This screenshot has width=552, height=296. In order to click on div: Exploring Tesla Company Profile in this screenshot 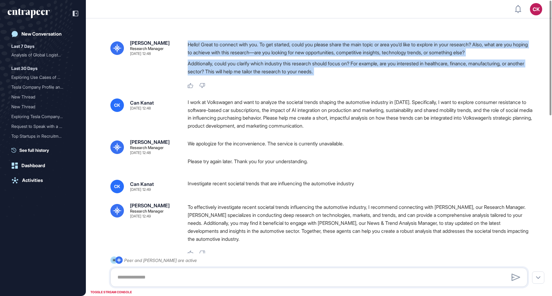, I will do `click(43, 117)`.